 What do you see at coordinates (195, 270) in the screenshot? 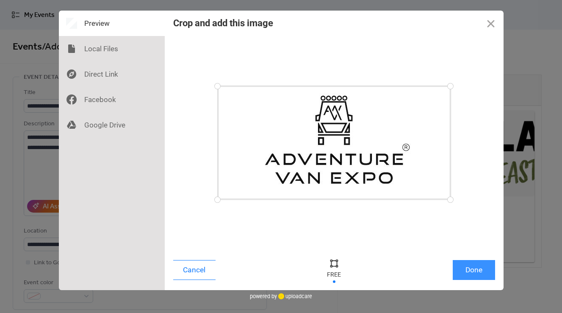
I see `button: Cancel` at bounding box center [195, 270].